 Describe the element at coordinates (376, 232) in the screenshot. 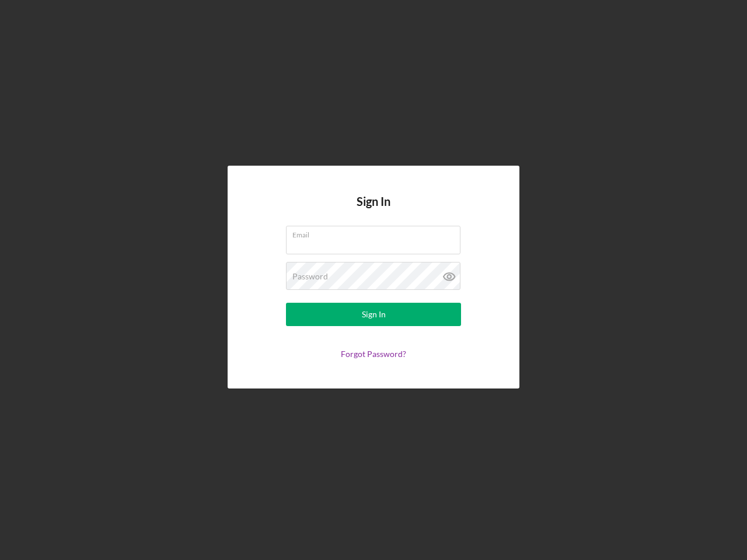

I see `label: Email` at that location.